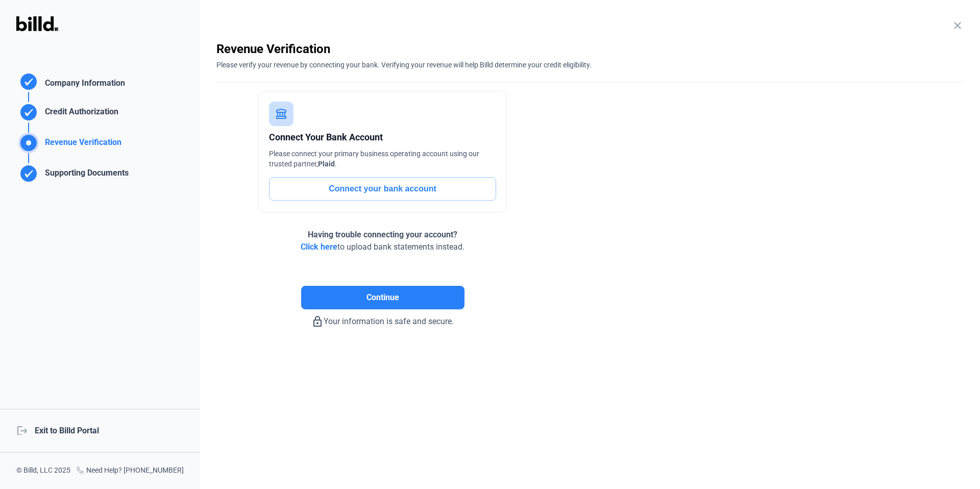 This screenshot has width=980, height=489. Describe the element at coordinates (383, 159) in the screenshot. I see `div: Please connect your primary business operating account using our trusted partner, .` at that location.